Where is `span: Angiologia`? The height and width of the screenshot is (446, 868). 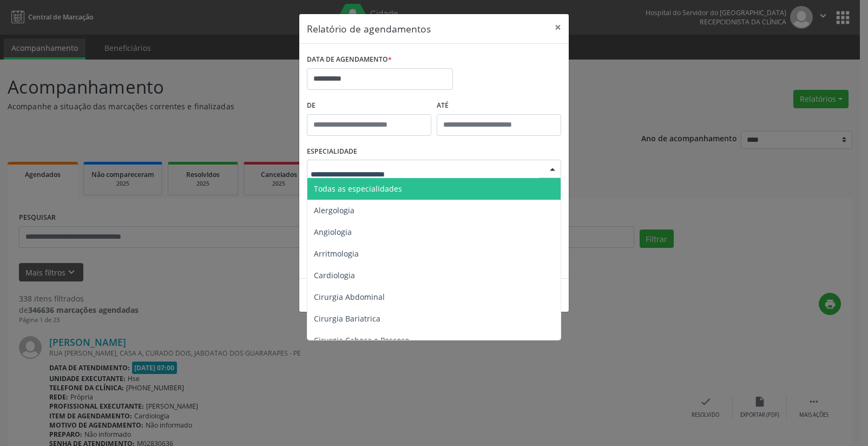
span: Angiologia is located at coordinates (333, 232).